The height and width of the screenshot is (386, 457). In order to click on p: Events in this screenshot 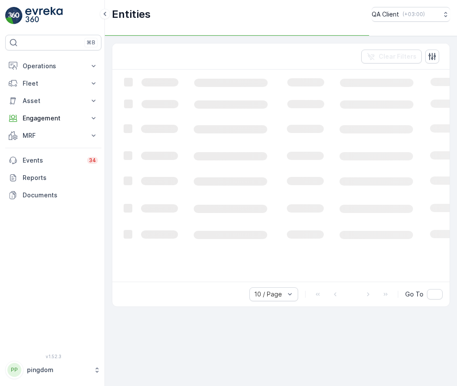, I will do `click(52, 160)`.